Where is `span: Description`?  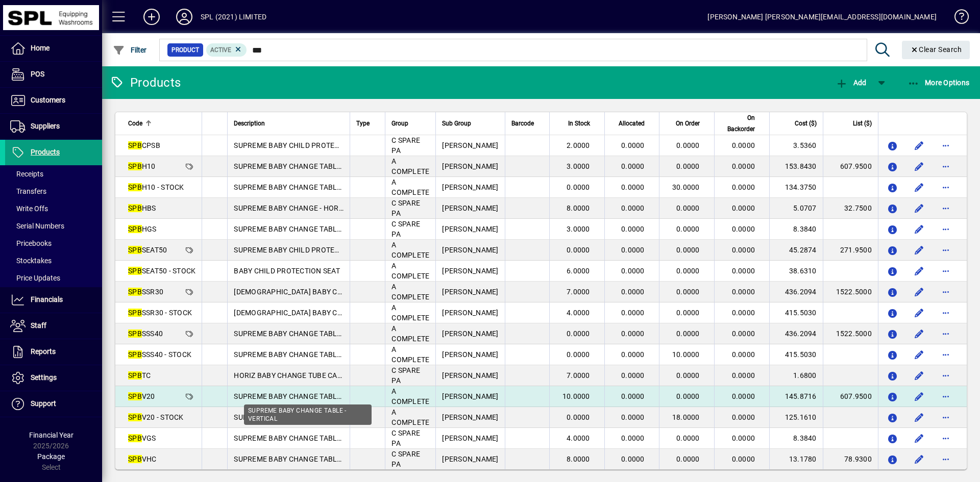
span: Description is located at coordinates (249, 124).